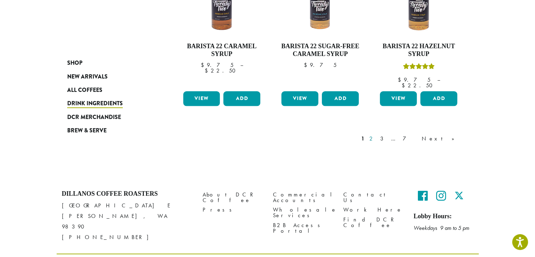  What do you see at coordinates (303, 197) in the screenshot?
I see `a: Commercial Accounts` at bounding box center [303, 197].